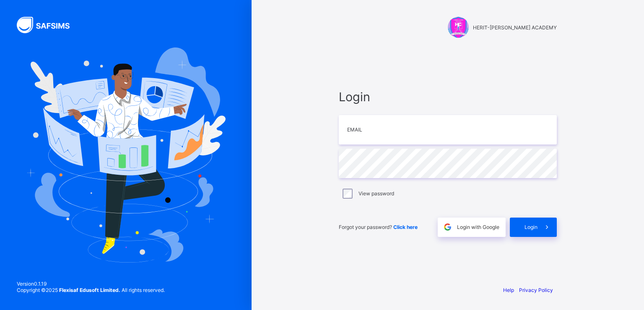 This screenshot has width=644, height=310. Describe the element at coordinates (536, 289) in the screenshot. I see `a: Privacy Policy` at that location.